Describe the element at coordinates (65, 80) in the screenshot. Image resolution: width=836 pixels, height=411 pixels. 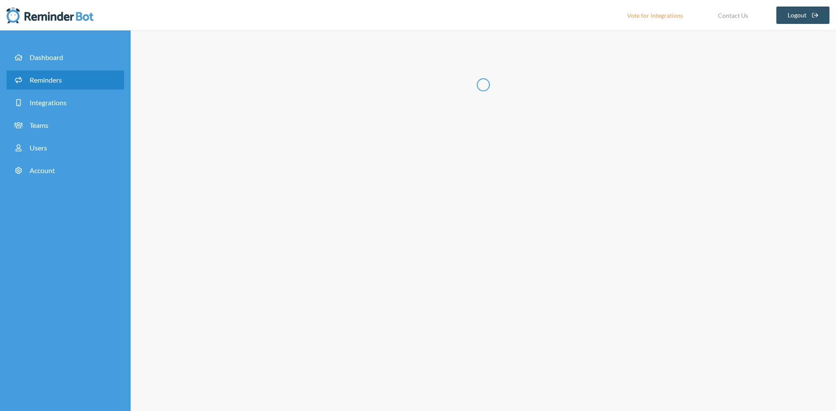
I see `a: Reminders` at that location.